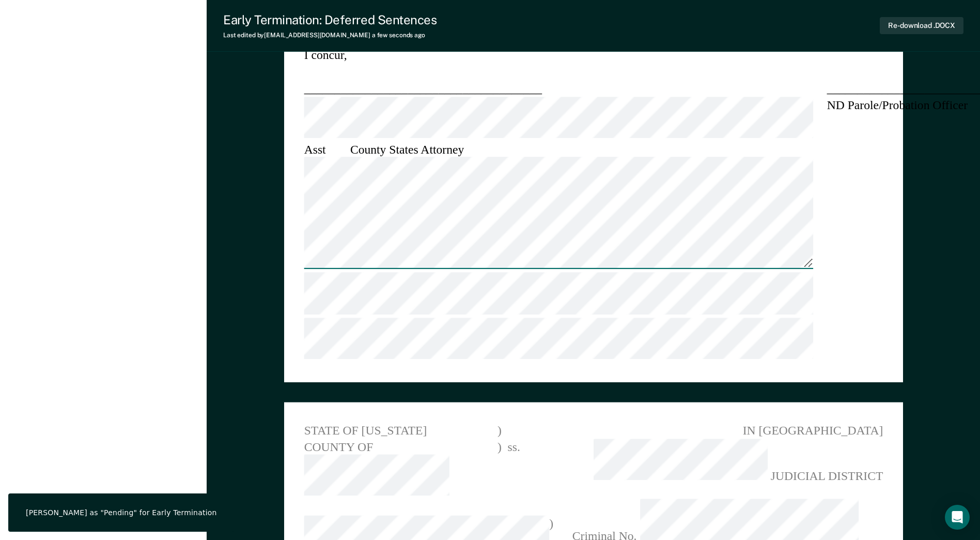 The height and width of the screenshot is (540, 980). I want to click on div: Early Termination: Deferred Sentences, so click(330, 20).